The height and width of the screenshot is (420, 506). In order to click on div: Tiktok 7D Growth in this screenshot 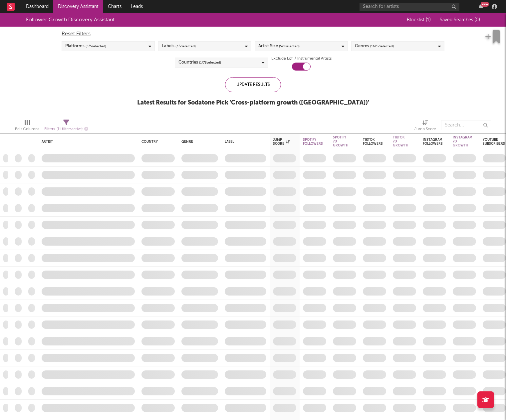, I will do `click(400, 142)`.